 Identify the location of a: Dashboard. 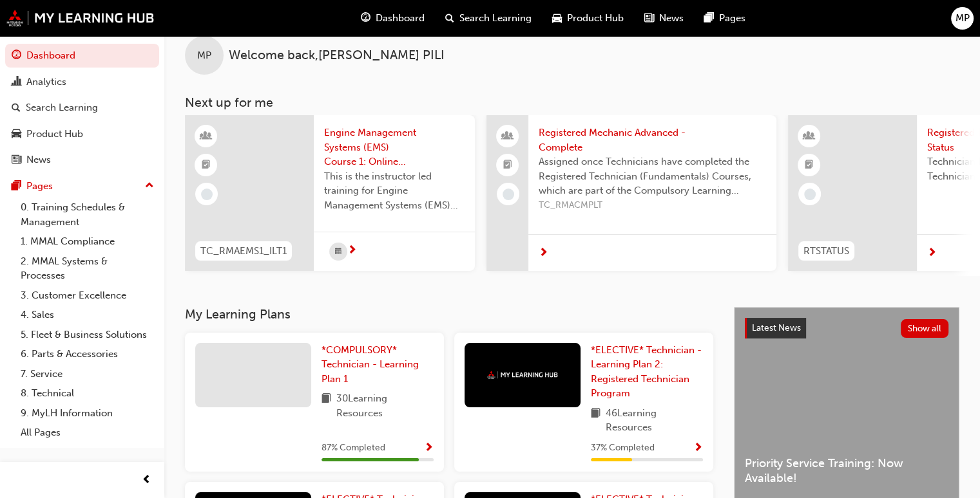
(82, 55).